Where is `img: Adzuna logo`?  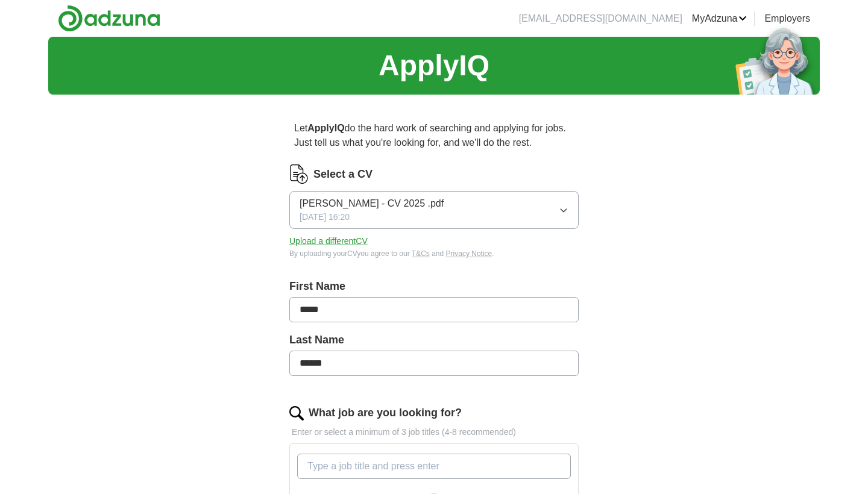 img: Adzuna logo is located at coordinates (109, 18).